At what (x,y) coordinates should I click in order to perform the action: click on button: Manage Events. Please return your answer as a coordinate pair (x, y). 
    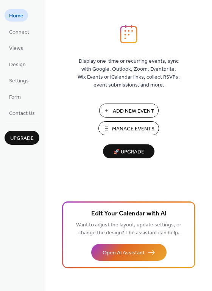
    Looking at the image, I should click on (129, 128).